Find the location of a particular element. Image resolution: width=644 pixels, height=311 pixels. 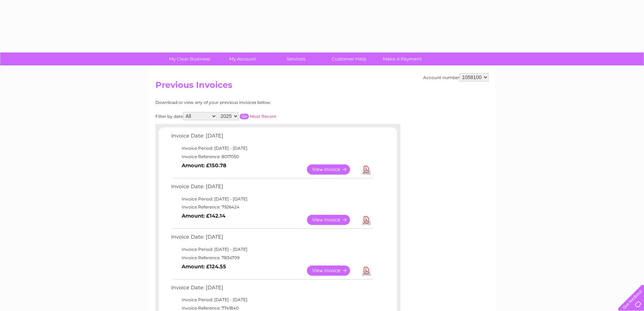

div: Download or view any of your previous invoices below. is located at coordinates (247, 102).